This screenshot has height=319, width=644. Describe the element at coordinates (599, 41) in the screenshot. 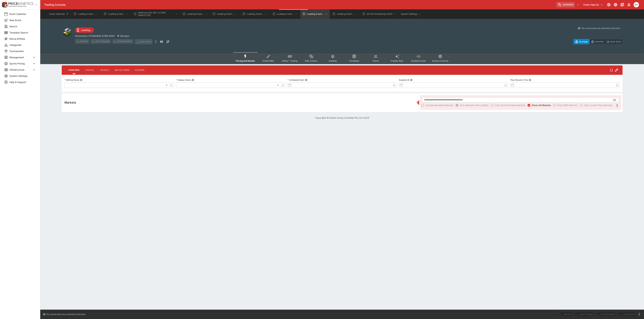

I see `p: Override` at that location.